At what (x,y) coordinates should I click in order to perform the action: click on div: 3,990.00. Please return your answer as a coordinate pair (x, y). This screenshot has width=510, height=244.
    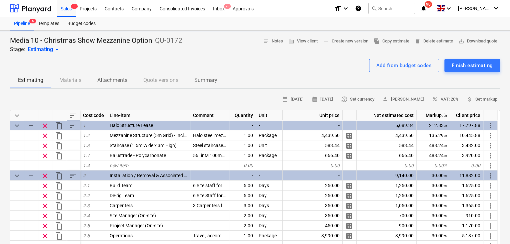
    Looking at the image, I should click on (313, 235).